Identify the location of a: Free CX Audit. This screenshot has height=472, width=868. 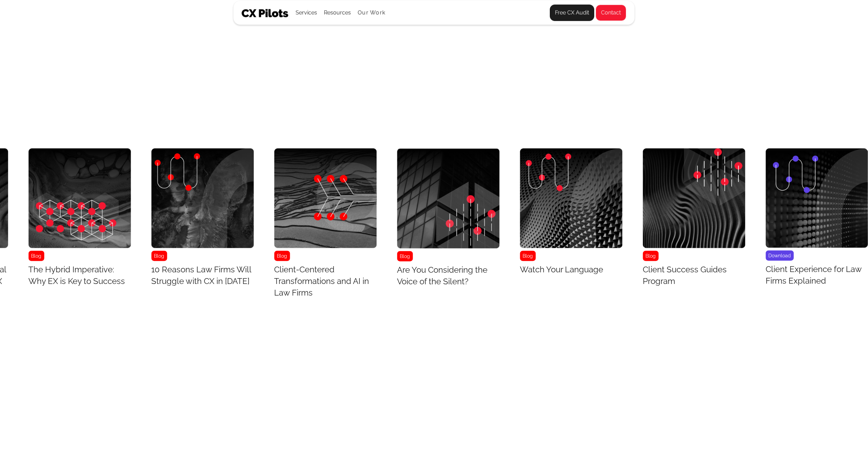
(572, 12).